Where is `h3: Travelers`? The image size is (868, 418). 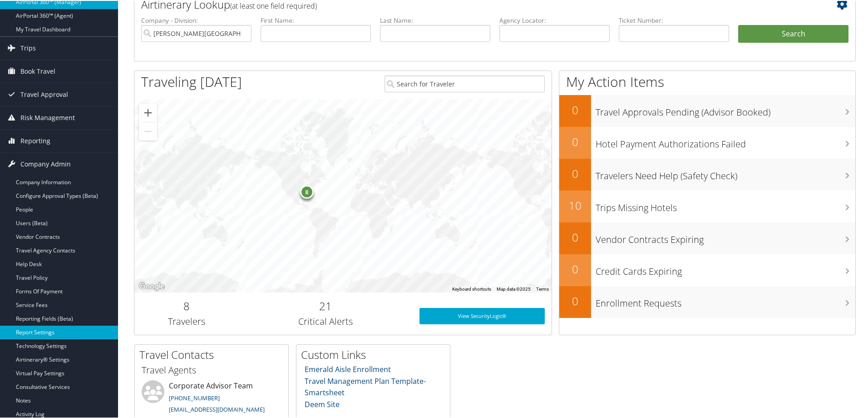
h3: Travelers is located at coordinates (187, 320).